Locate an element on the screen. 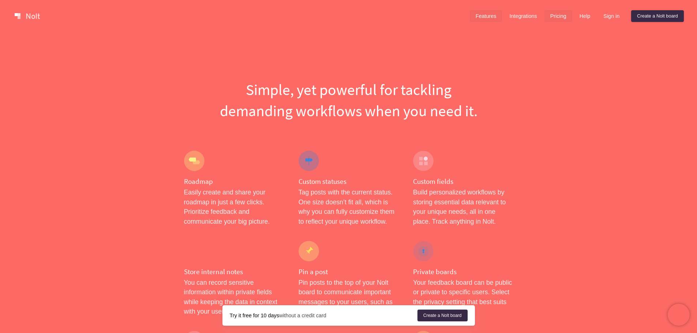 Image resolution: width=697 pixels, height=333 pixels. a: Integrations is located at coordinates (522, 16).